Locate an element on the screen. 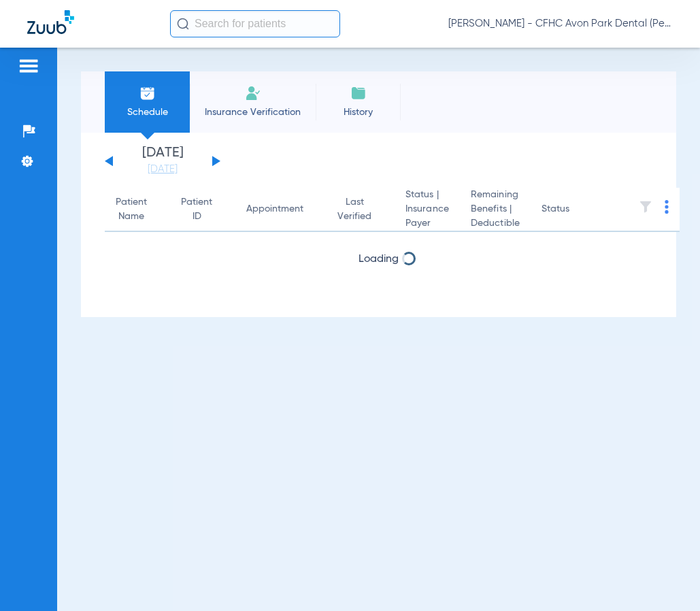 This screenshot has width=700, height=611. img: Manual Insurance Verification is located at coordinates (253, 94).